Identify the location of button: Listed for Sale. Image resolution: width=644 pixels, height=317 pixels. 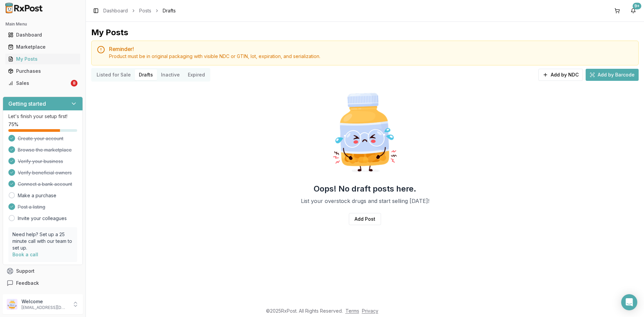
(114, 75).